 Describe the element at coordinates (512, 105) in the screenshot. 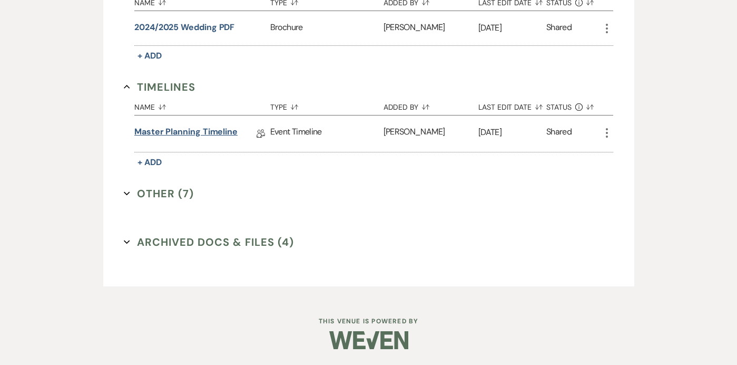

I see `button: Last Edit Date` at that location.